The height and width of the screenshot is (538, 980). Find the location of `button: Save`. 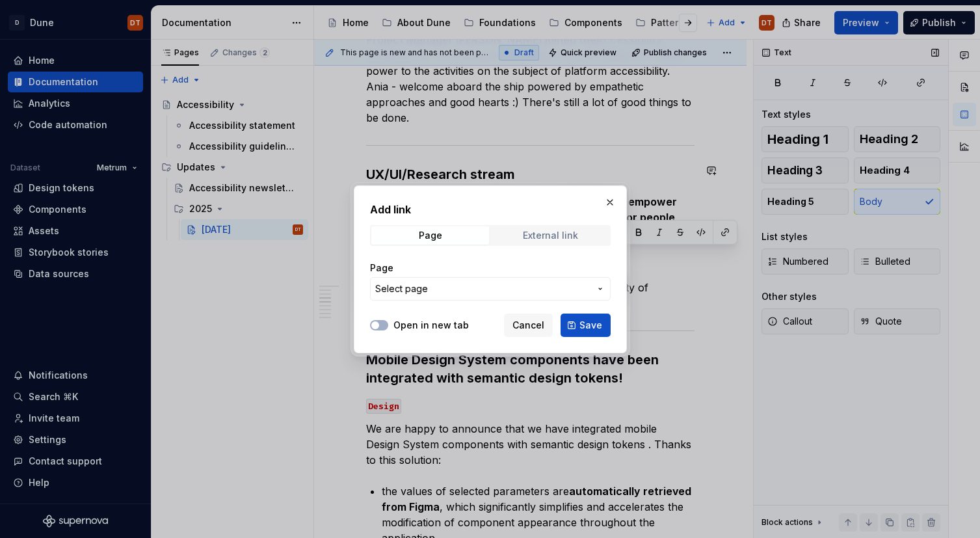

button: Save is located at coordinates (585, 325).